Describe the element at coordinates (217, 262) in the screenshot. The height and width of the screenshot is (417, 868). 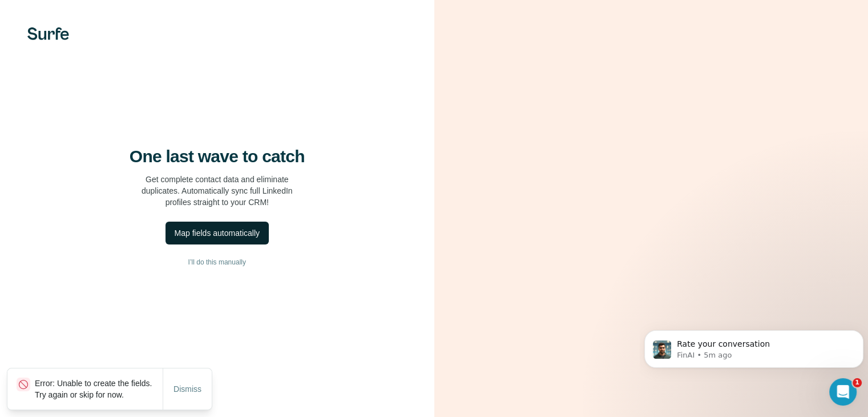
I see `span: I’ll do this manually` at that location.